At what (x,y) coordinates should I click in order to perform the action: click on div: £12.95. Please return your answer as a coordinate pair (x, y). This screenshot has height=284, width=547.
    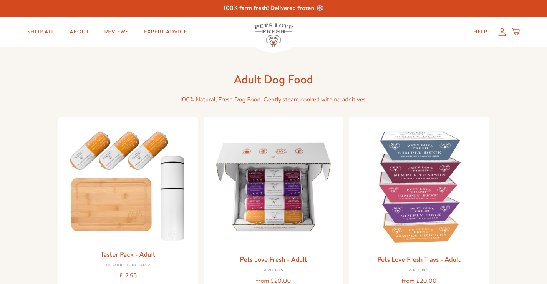
    Looking at the image, I should click on (128, 276).